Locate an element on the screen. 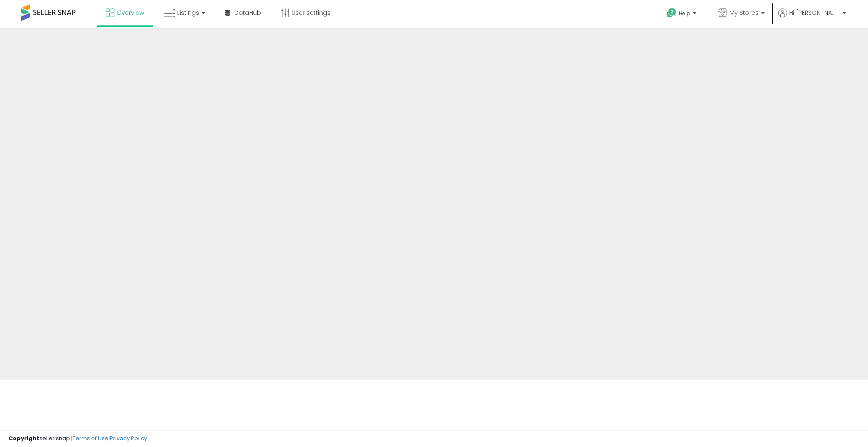  span: Listings is located at coordinates (188, 13).